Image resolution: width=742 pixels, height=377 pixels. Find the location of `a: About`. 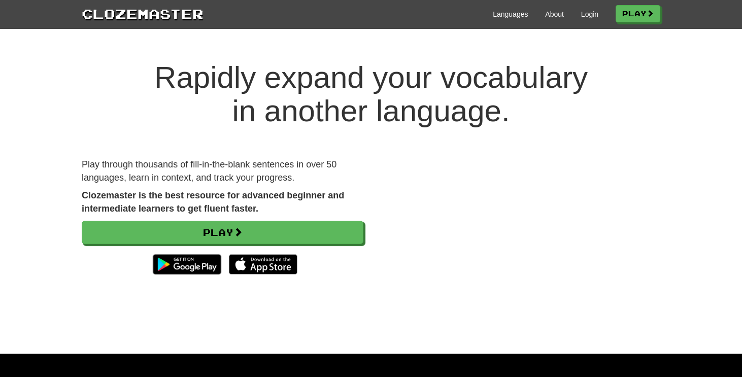

a: About is located at coordinates (554, 14).